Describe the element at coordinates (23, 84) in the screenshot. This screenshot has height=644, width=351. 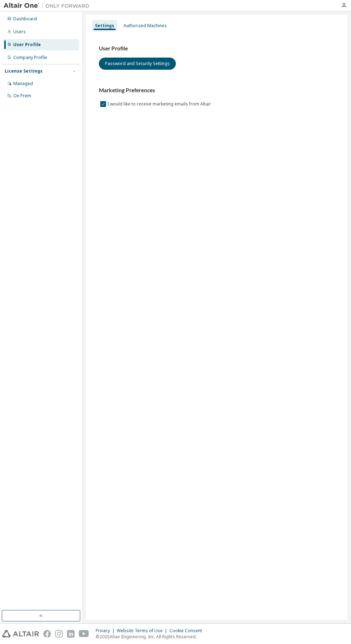
I see `div: Managed` at that location.